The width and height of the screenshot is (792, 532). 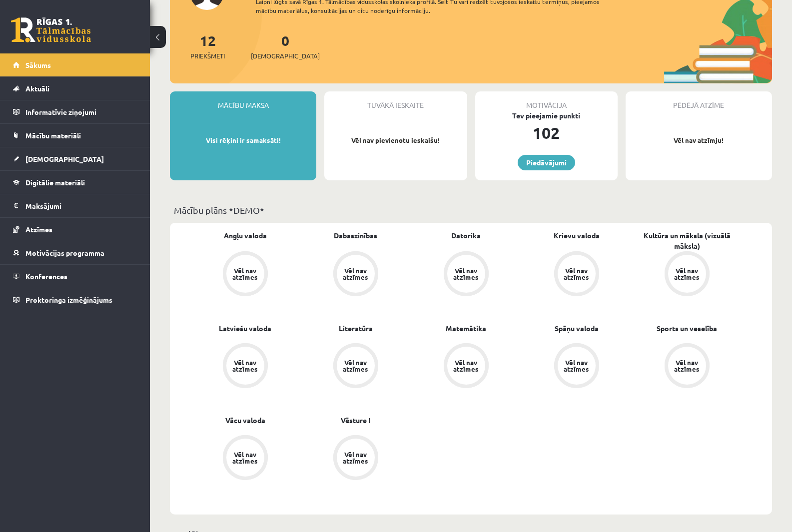 What do you see at coordinates (38, 65) in the screenshot?
I see `span: Sākums` at bounding box center [38, 65].